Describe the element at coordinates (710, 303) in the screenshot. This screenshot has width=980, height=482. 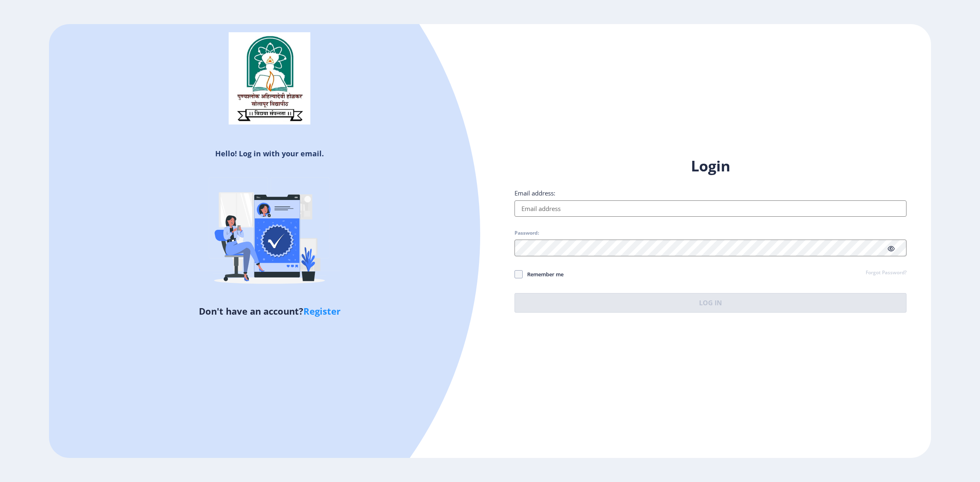
I see `button: Log In` at that location.